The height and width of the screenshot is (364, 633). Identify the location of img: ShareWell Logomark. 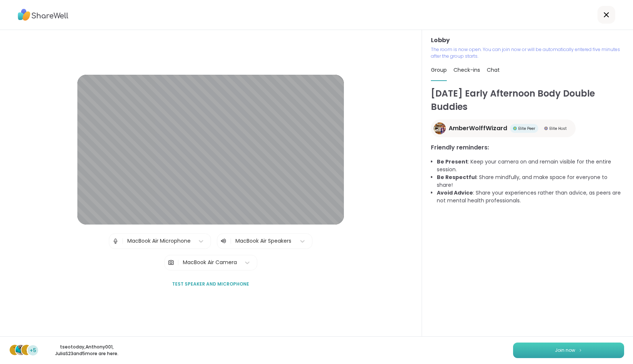
(580, 350).